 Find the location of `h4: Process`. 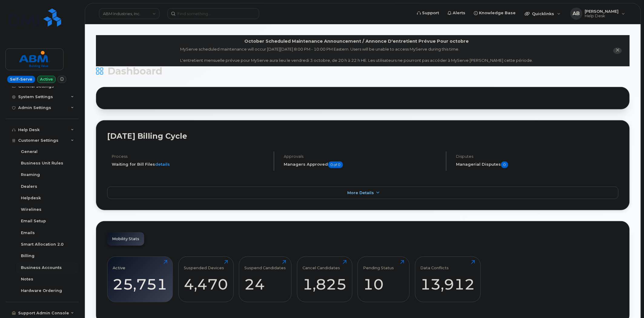

h4: Process is located at coordinates (190, 156).